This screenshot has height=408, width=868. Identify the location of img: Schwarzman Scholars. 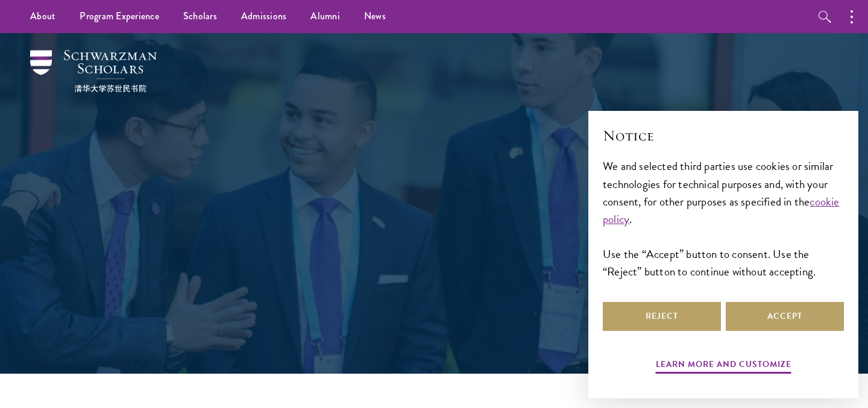
(93, 71).